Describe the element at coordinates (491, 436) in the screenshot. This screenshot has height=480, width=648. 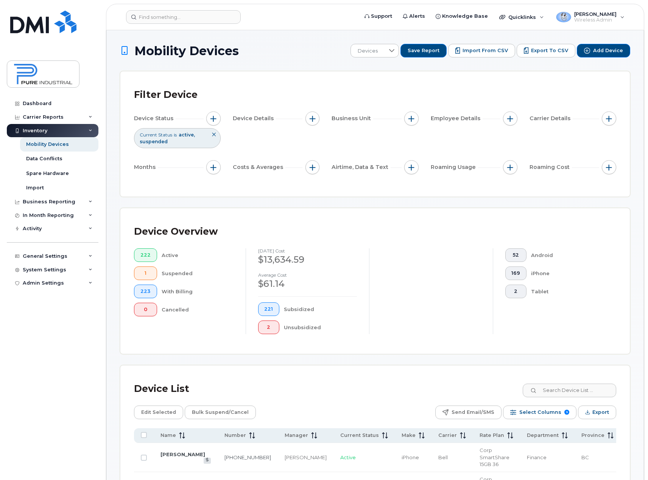
I see `span: Rate Plan` at that location.